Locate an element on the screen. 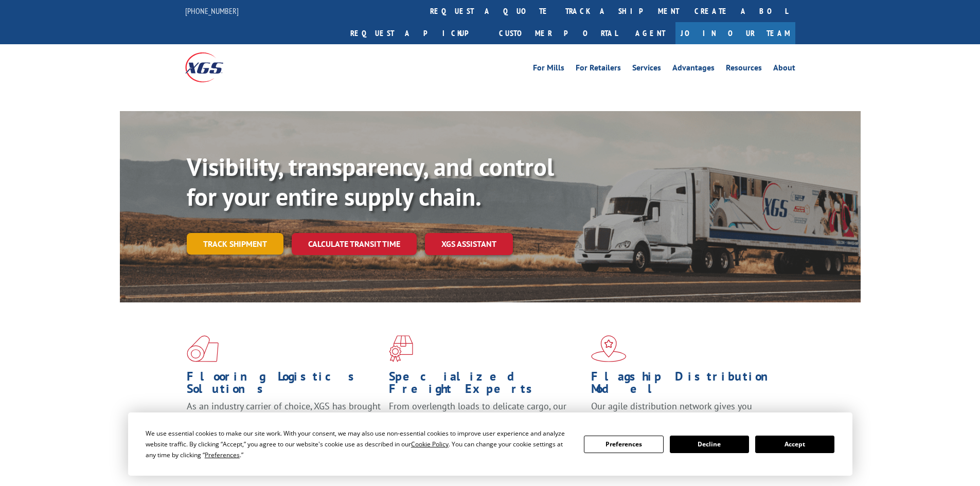  button: Preferences is located at coordinates (624, 444).